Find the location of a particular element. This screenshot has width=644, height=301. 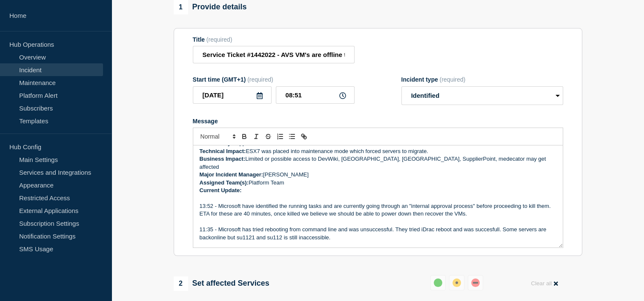

p: 11:35 - Microsoft has tried rebooting from command line and was unsuccessful. They tried iDrac re... is located at coordinates (378, 234).